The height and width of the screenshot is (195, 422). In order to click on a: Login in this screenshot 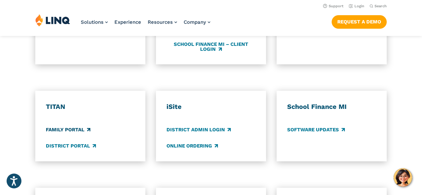, I will do `click(357, 6)`.